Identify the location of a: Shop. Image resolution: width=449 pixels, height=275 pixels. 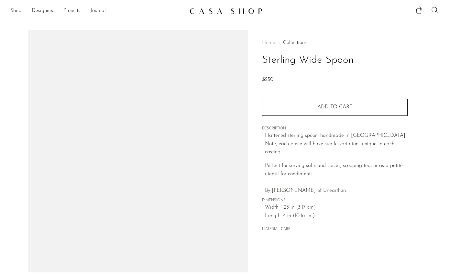
(16, 11).